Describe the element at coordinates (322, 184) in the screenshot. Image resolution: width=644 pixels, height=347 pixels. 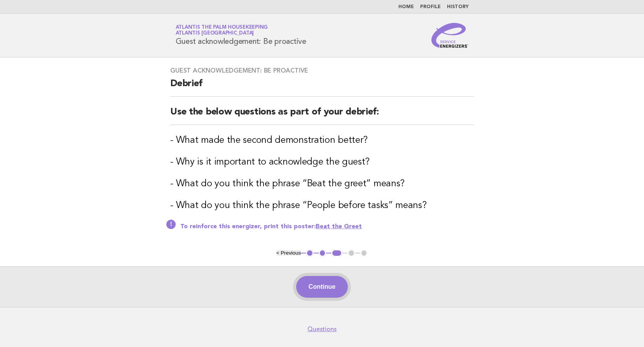
I see `h3: - What do you think the phrase “Beat the greet” means?` at that location.